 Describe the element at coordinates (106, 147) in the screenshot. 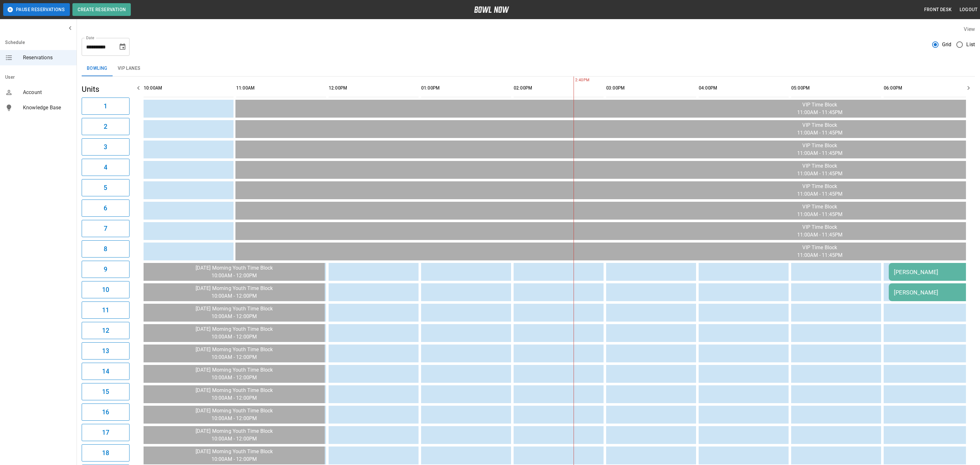

I see `h6: 3` at that location.